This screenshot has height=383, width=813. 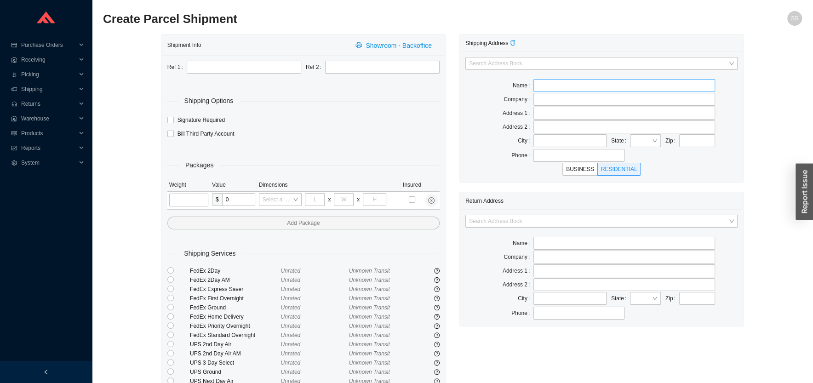 What do you see at coordinates (235, 298) in the screenshot?
I see `div: FedEx First Overnight` at bounding box center [235, 298].